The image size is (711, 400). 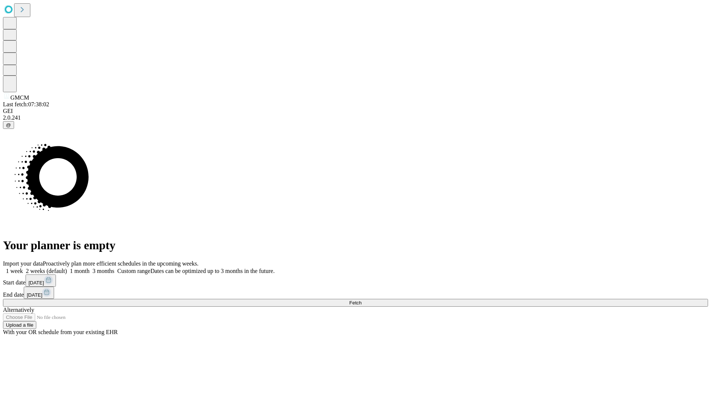 What do you see at coordinates (134, 271) in the screenshot?
I see `span: Custom range` at bounding box center [134, 271].